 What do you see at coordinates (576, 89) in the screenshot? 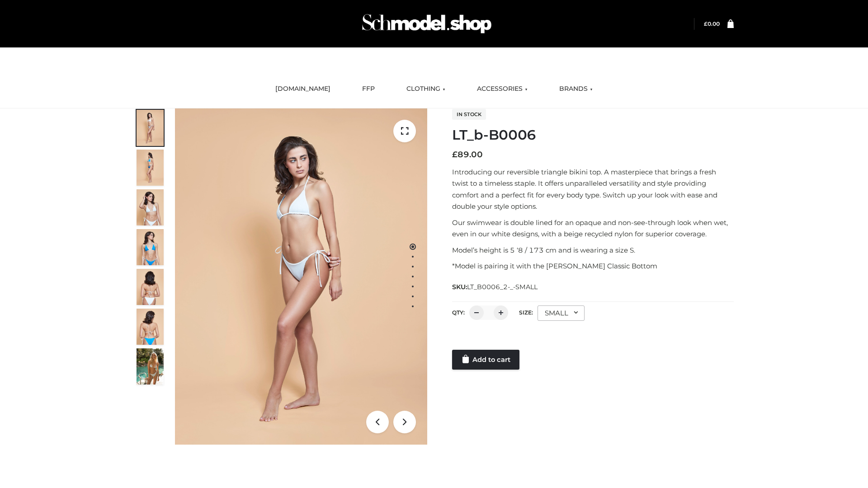
I see `a: BRANDS` at bounding box center [576, 89].